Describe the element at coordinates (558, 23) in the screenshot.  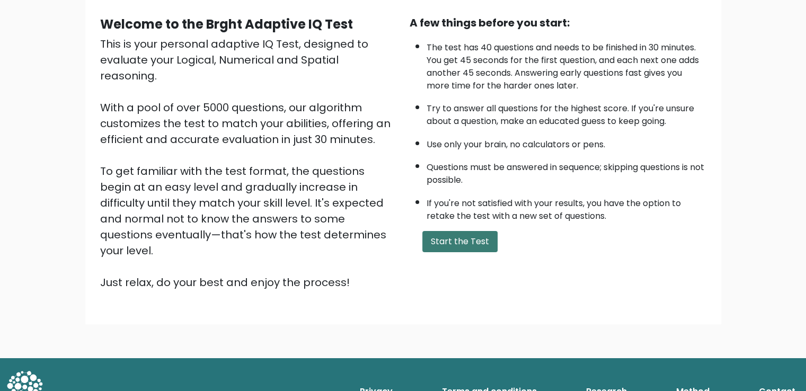
I see `div: A few things before you start:` at that location.